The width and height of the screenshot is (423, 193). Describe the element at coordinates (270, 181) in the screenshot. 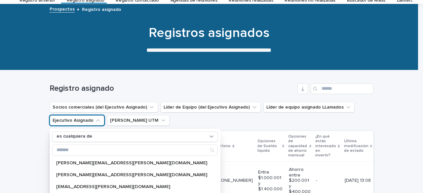

I see `font: Entre $1.000.001 y $1.400.000` at that location.